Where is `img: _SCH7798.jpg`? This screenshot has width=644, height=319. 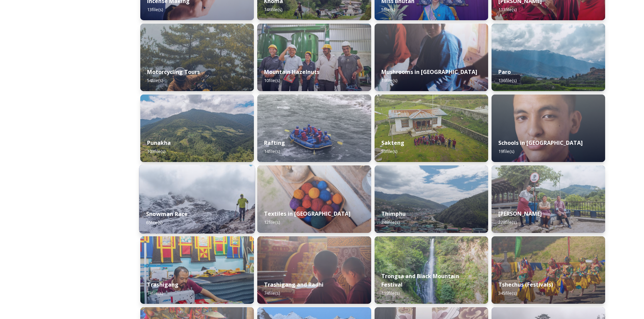
img: _SCH7798.jpg is located at coordinates (432, 57).